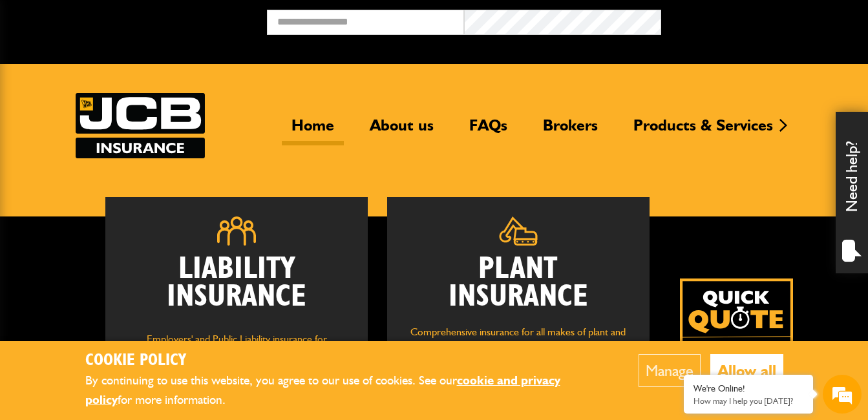 The height and width of the screenshot is (420, 868). I want to click on div: We're Online!, so click(749, 389).